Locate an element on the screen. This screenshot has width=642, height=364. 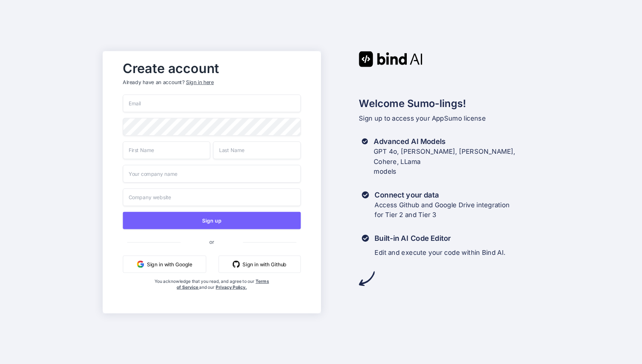
a: Terms of Service is located at coordinates (223, 284).